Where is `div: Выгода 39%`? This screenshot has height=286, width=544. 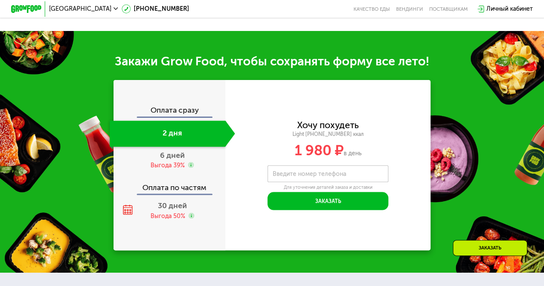
div: Выгода 39% is located at coordinates (168, 165).